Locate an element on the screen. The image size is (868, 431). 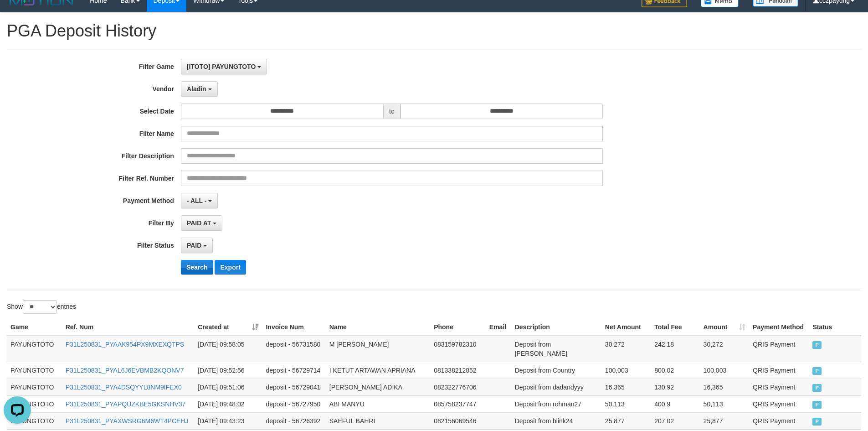
a: P31L250831_PYAAK954PX9MXEXQTPS is located at coordinates (125, 344).